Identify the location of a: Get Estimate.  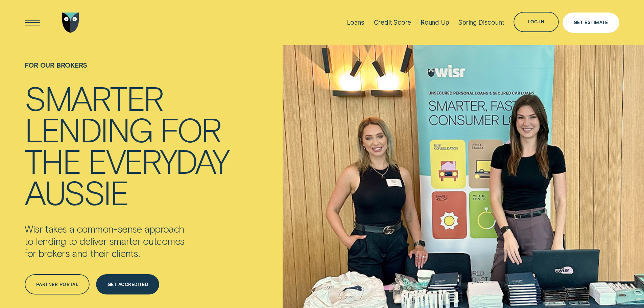
(591, 23).